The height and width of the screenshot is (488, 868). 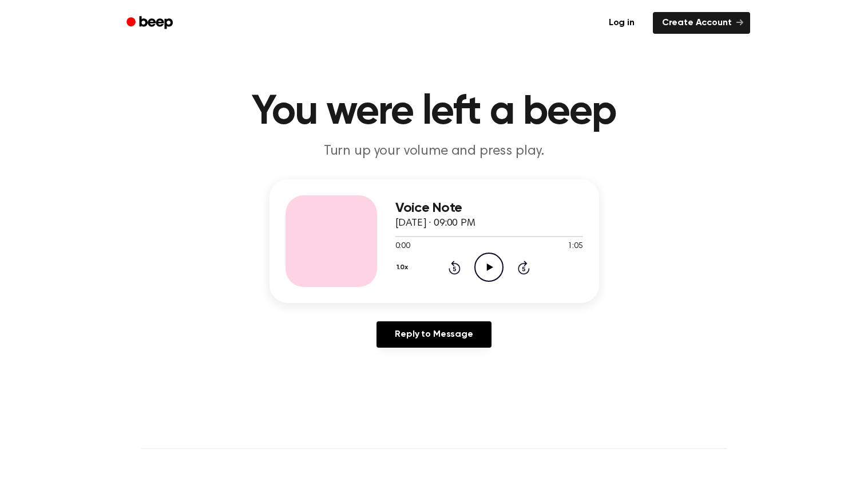 What do you see at coordinates (403, 246) in the screenshot?
I see `span: 0:00` at bounding box center [403, 246].